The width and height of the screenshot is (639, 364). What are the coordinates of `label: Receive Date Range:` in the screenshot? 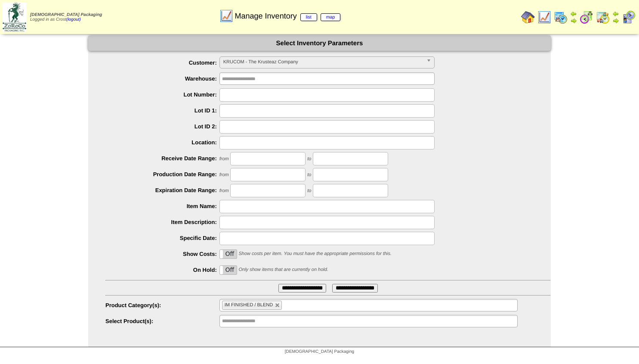 It's located at (162, 158).